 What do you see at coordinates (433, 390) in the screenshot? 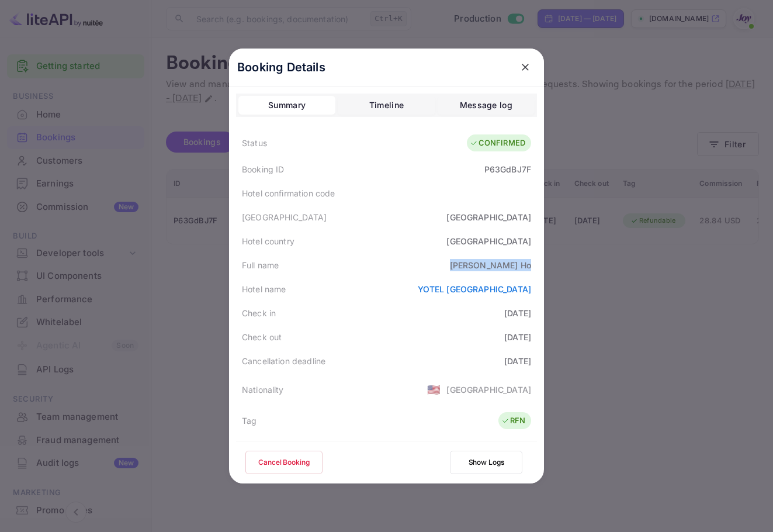
I see `span: United States` at bounding box center [433, 390].